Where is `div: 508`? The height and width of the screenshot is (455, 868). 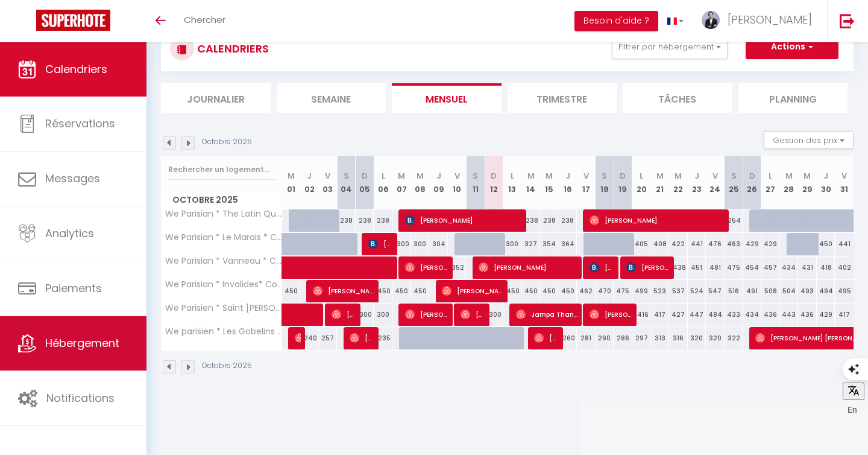
div: 508 is located at coordinates (770, 291).